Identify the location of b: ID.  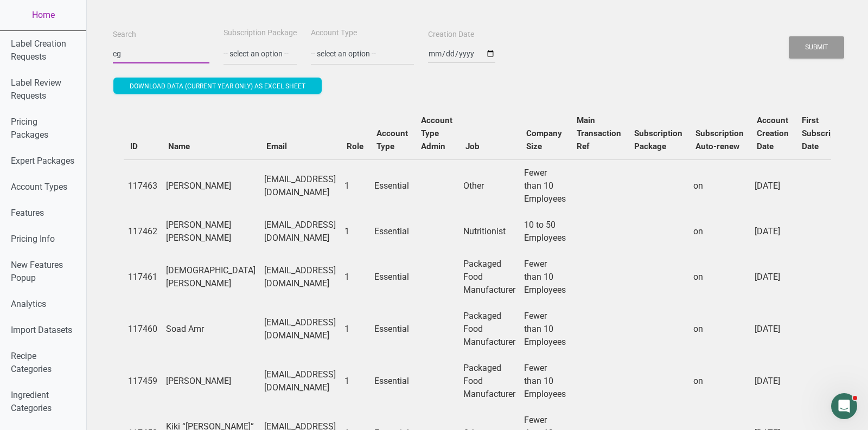
(134, 147).